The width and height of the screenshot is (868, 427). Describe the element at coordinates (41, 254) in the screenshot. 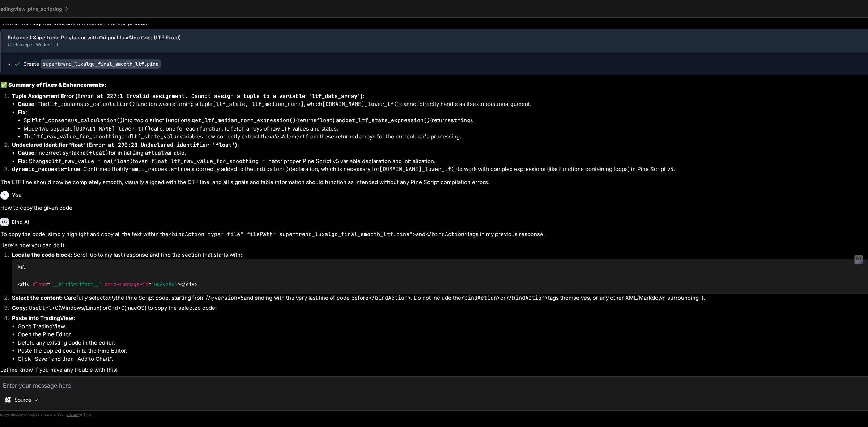

I see `strong: Locate the code block` at that location.